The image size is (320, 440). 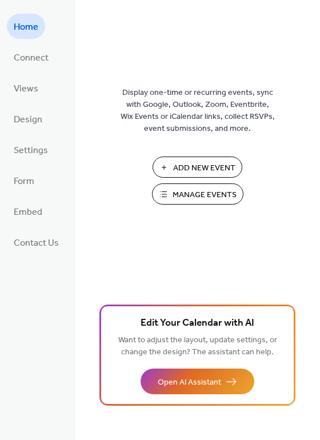 What do you see at coordinates (31, 57) in the screenshot?
I see `a: Connect` at bounding box center [31, 57].